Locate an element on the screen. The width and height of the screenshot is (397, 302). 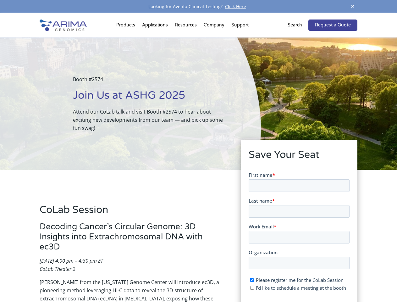
span: Please register me for the CoLab Session is located at coordinates (51, 108).